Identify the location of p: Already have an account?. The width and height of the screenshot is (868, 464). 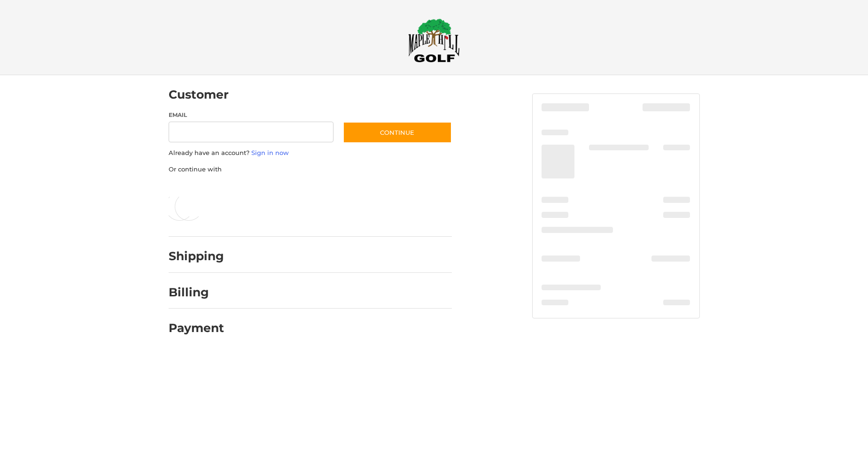
(310, 153).